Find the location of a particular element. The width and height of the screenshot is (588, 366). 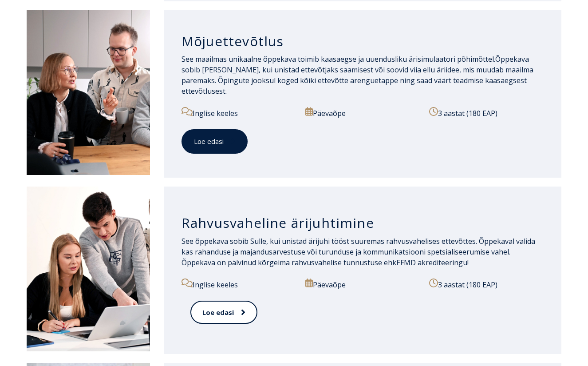

a: EFMD akrediteeringu is located at coordinates (432, 262).